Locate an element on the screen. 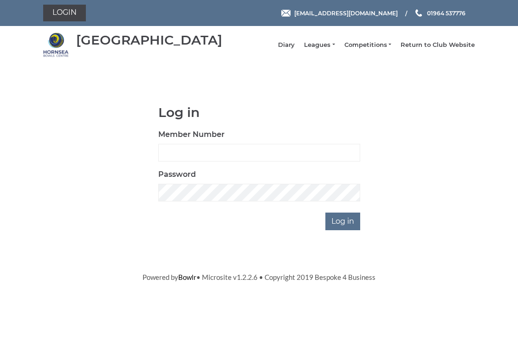  input: Log in is located at coordinates (343, 221).